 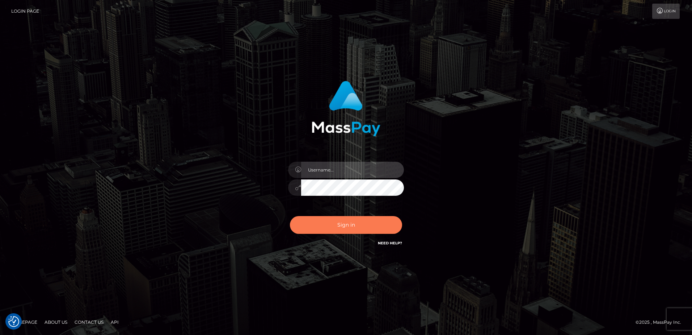 What do you see at coordinates (56, 321) in the screenshot?
I see `a: About Us` at bounding box center [56, 321].